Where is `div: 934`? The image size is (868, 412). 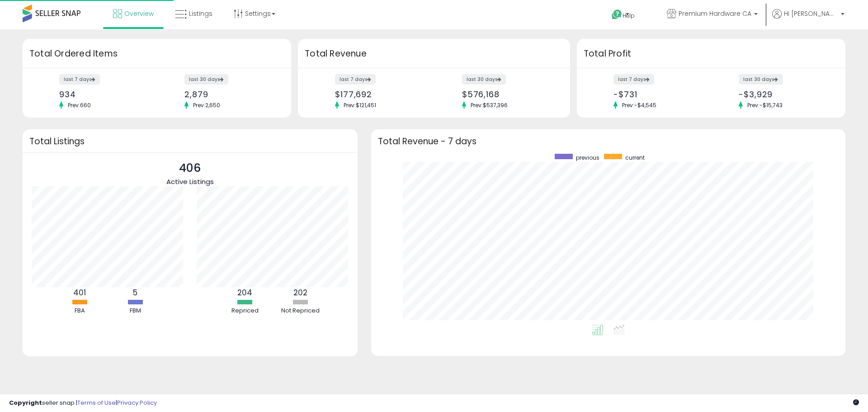 div: 934 is located at coordinates (104, 94).